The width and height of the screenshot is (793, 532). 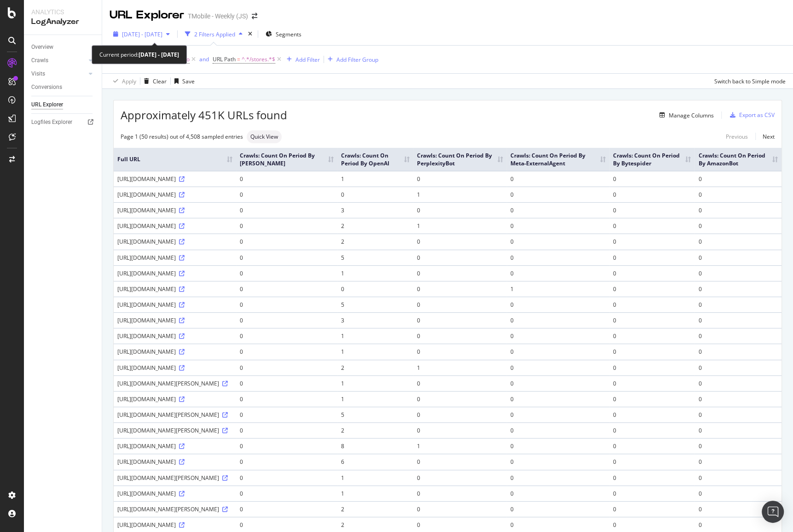 I want to click on div: TMobile - Weekly (JS), so click(x=217, y=16).